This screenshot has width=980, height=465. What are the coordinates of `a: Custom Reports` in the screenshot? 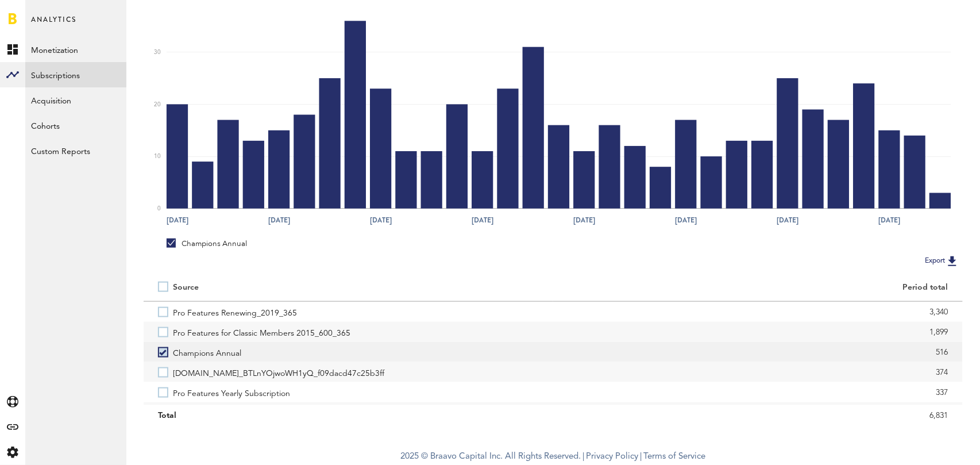 It's located at (76, 150).